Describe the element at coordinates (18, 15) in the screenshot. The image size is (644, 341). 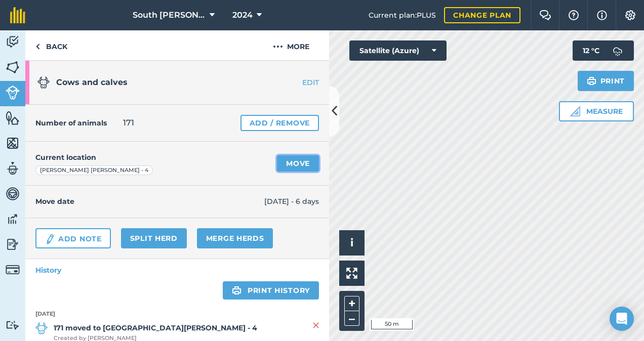
I see `img: fieldmargin Logo` at that location.